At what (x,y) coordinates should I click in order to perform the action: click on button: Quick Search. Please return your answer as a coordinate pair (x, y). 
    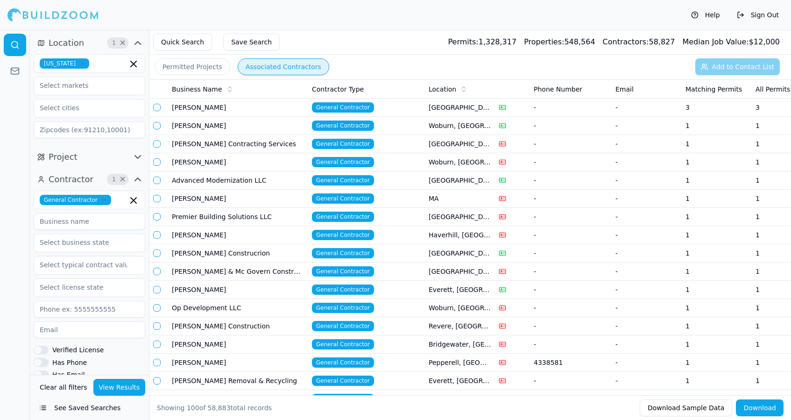
    Looking at the image, I should click on (182, 42).